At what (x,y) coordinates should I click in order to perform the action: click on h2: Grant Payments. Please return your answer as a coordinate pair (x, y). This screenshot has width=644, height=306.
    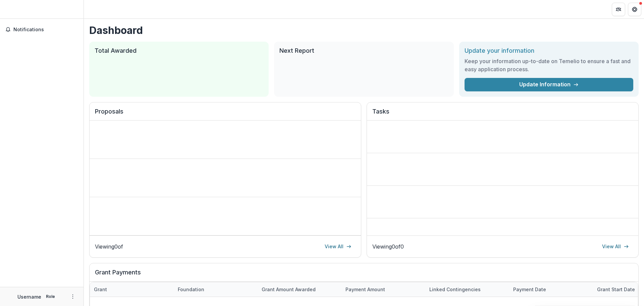
    Looking at the image, I should click on (364, 275).